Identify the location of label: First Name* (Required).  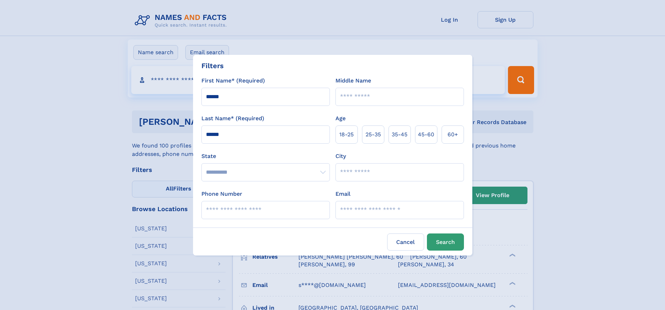
(233, 81).